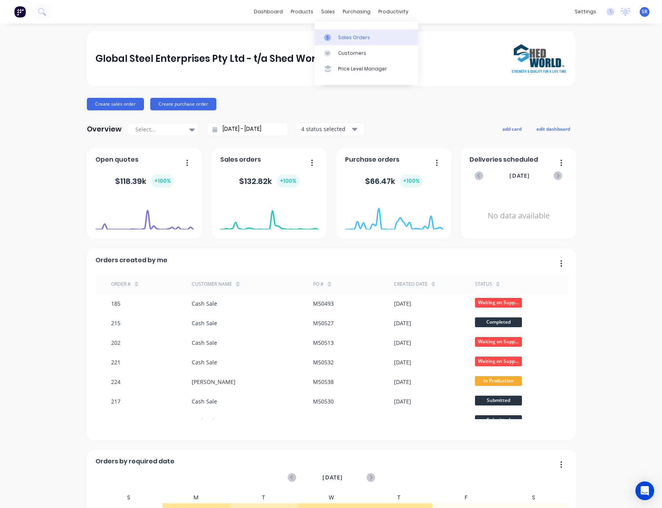 This screenshot has height=508, width=662. Describe the element at coordinates (323, 382) in the screenshot. I see `div: M50538` at that location.